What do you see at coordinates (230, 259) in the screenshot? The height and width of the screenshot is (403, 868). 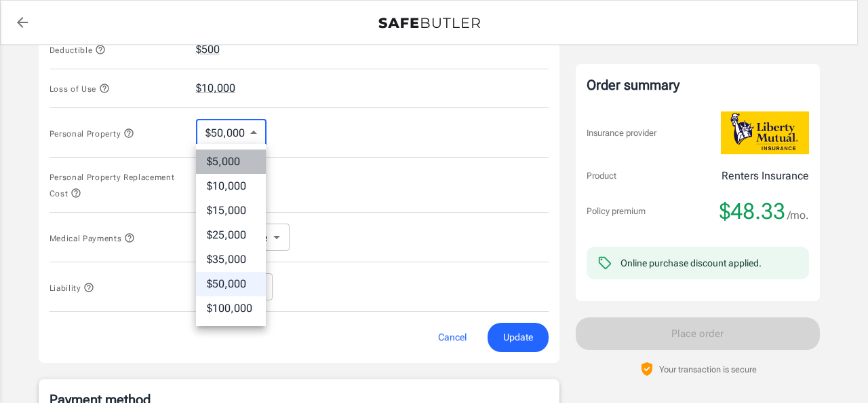 I see `li: $35,000` at bounding box center [230, 259].